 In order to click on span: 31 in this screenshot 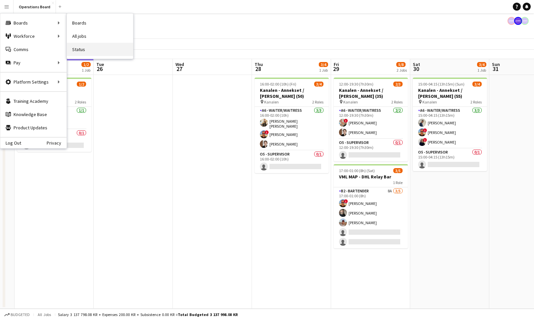, I will do `click(495, 69)`.